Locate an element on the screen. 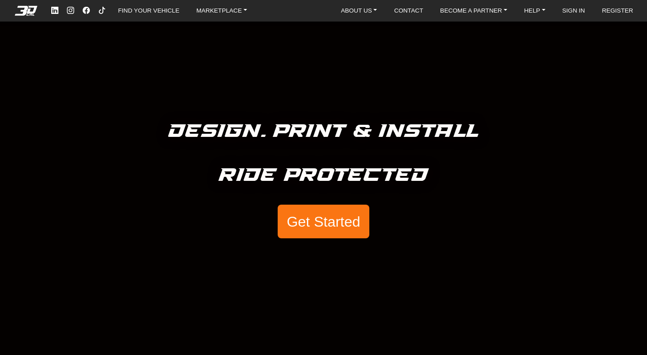  a: HELP is located at coordinates (535, 11).